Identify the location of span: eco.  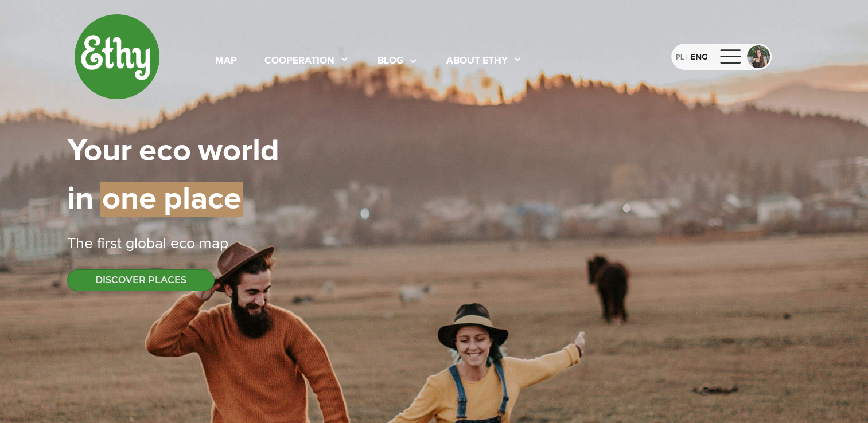
(165, 151).